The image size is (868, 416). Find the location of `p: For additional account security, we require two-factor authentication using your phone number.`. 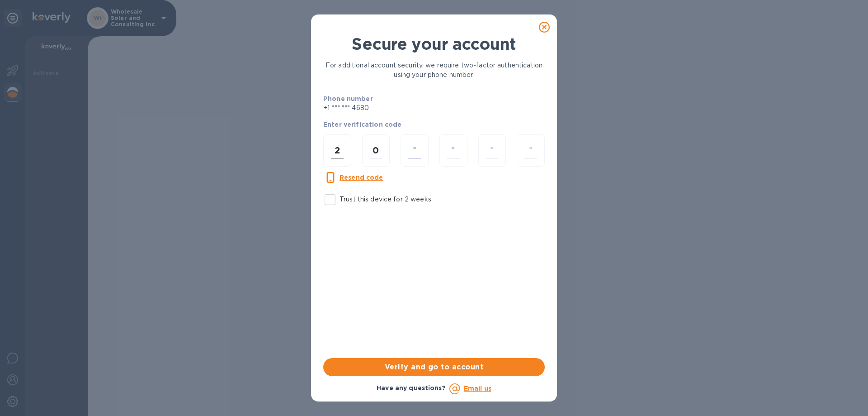

p: For additional account security, we require two-factor authentication using your phone number. is located at coordinates (434, 70).